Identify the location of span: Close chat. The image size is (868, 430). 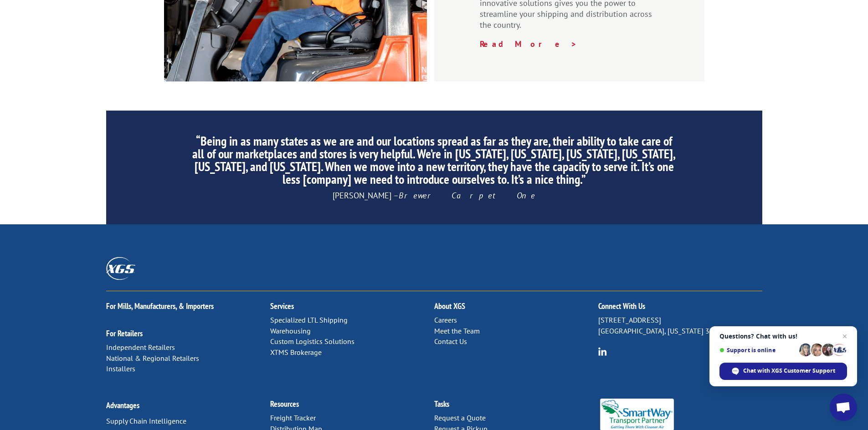
(844, 336).